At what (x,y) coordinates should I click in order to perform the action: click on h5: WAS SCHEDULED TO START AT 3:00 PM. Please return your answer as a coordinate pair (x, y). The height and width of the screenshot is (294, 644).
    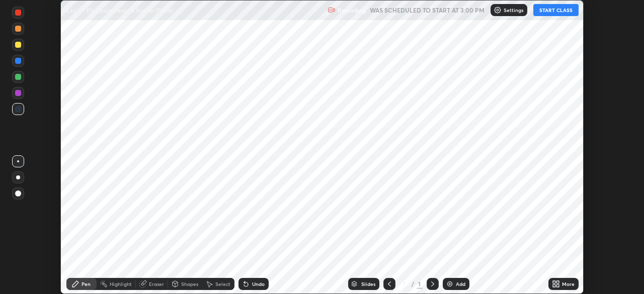
    Looking at the image, I should click on (427, 10).